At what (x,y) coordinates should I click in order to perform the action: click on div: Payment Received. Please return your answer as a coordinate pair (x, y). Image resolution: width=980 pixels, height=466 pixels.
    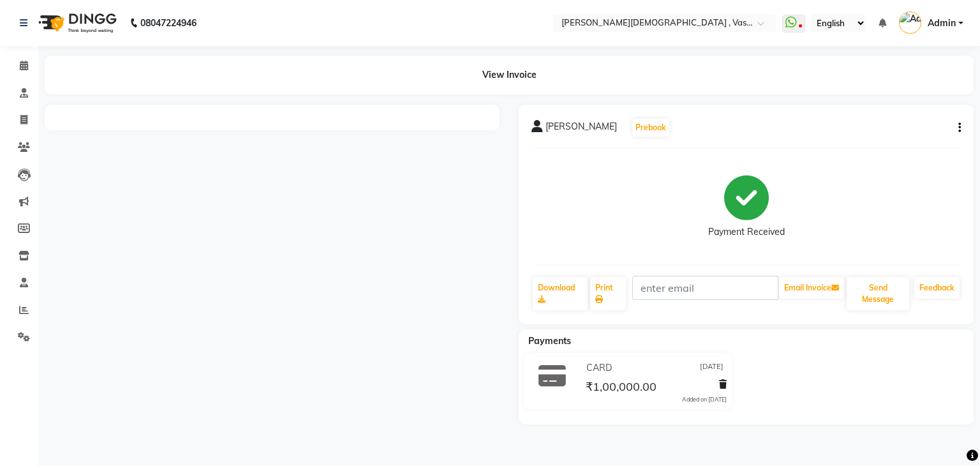
    Looking at the image, I should click on (746, 232).